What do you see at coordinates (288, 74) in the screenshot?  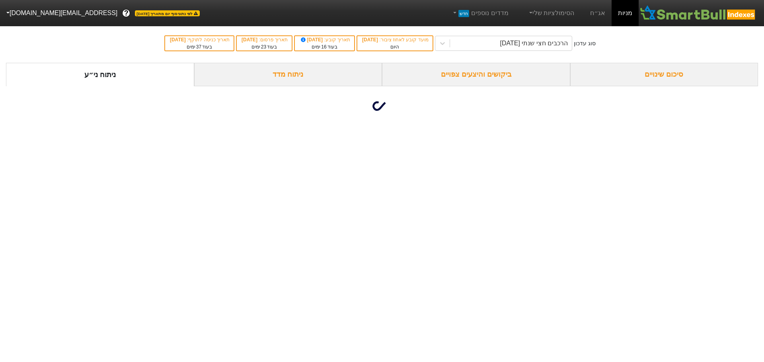 I see `div: ניתוח מדד` at bounding box center [288, 74].